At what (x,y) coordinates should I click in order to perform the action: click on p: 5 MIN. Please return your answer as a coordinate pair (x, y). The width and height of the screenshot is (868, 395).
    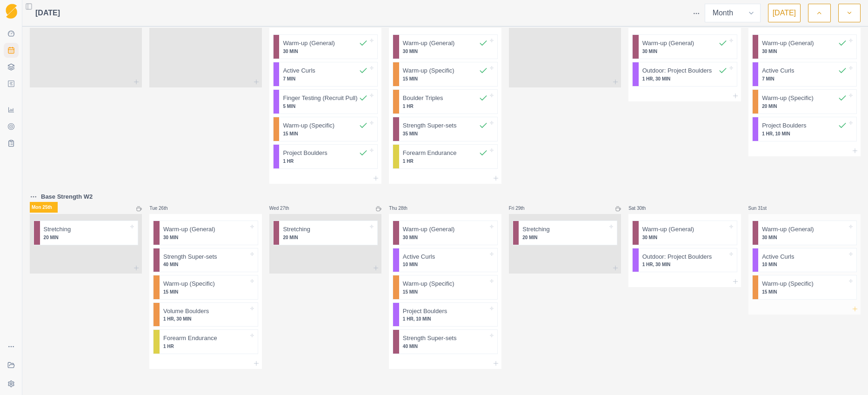
    Looking at the image, I should click on (325, 106).